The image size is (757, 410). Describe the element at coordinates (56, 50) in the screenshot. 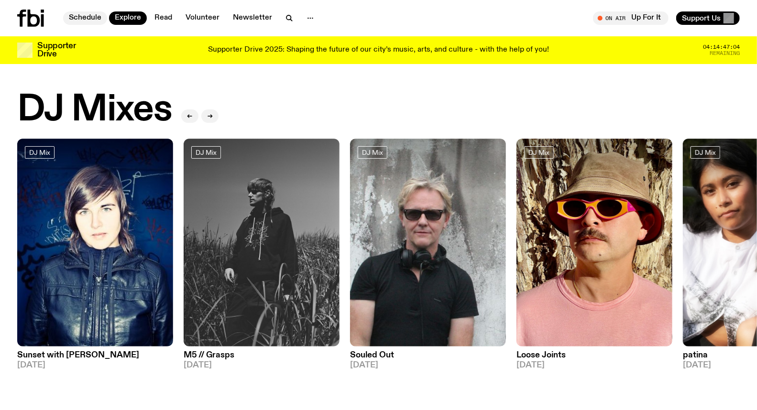

I see `h3: Supporter Drive` at that location.